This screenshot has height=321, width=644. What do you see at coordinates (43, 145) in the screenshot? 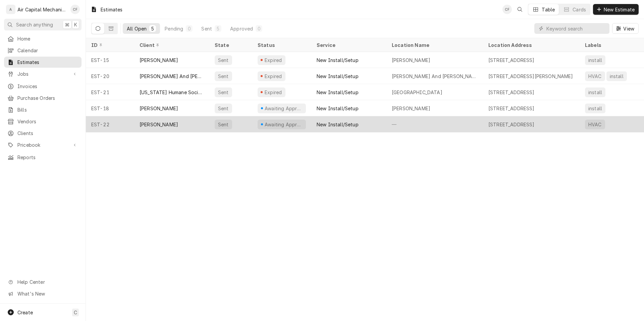
I see `span: Pricebook` at bounding box center [43, 145].